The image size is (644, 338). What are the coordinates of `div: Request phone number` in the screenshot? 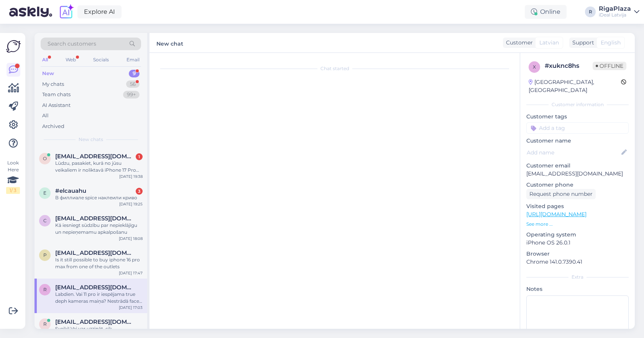 It's located at (561, 194).